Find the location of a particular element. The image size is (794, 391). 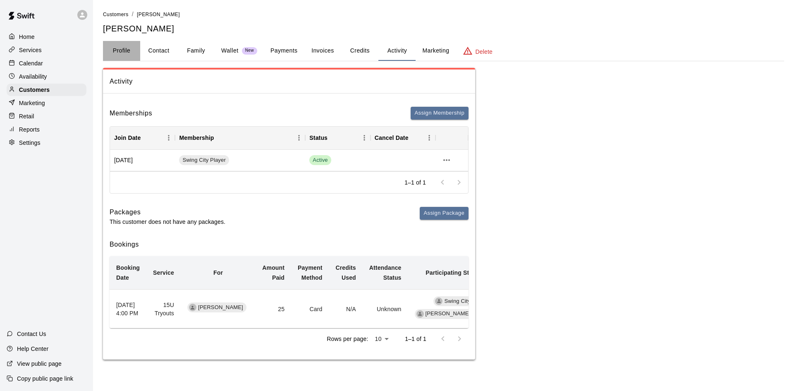

div: Calendar is located at coordinates (46, 63).